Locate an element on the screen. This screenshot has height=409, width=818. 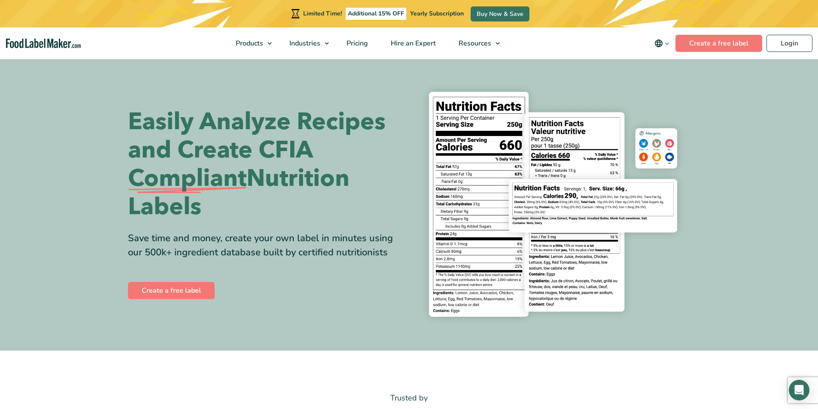
h1: Easily Analyze Recipes and Create CFIA Nutrition Labels is located at coordinates (265, 164).